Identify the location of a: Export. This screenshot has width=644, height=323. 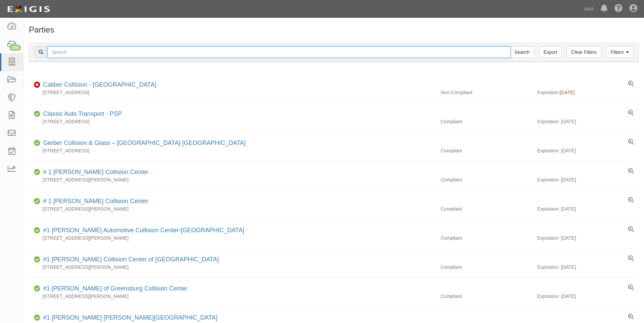
(550, 52).